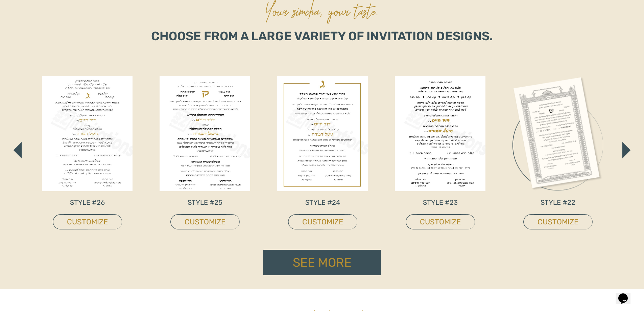  Describe the element at coordinates (322, 202) in the screenshot. I see `p: STYLE #24` at that location.